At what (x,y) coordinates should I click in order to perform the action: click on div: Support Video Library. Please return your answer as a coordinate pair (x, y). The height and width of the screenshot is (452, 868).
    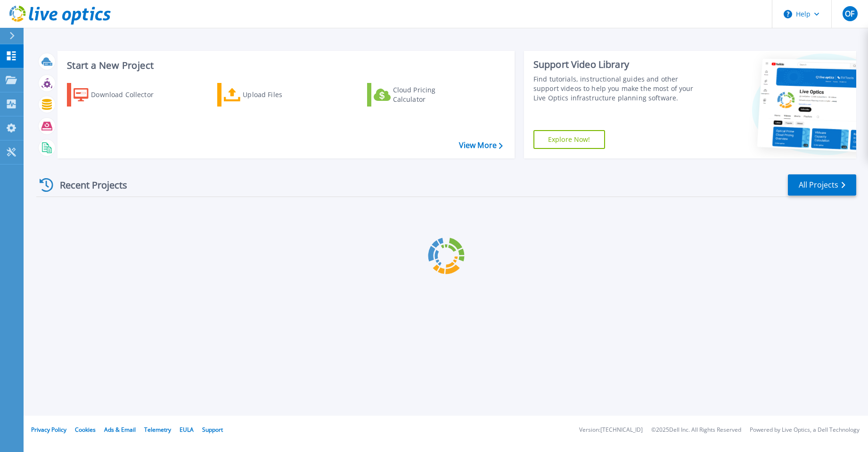
    Looking at the image, I should click on (617, 64).